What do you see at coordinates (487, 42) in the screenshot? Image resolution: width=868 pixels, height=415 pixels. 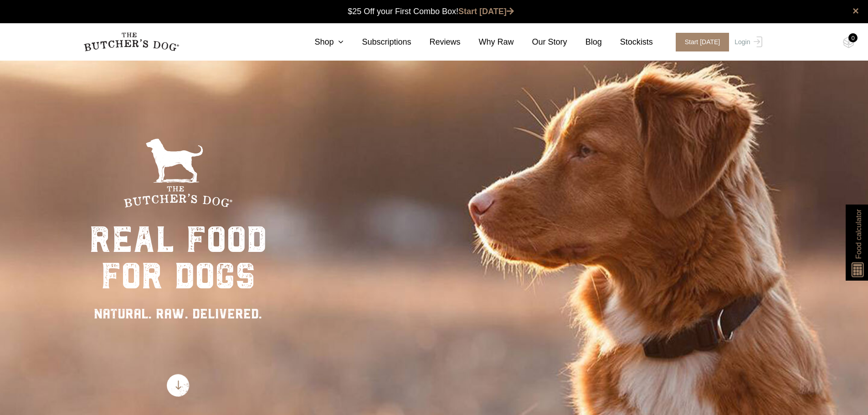 I see `a: Why Raw` at bounding box center [487, 42].